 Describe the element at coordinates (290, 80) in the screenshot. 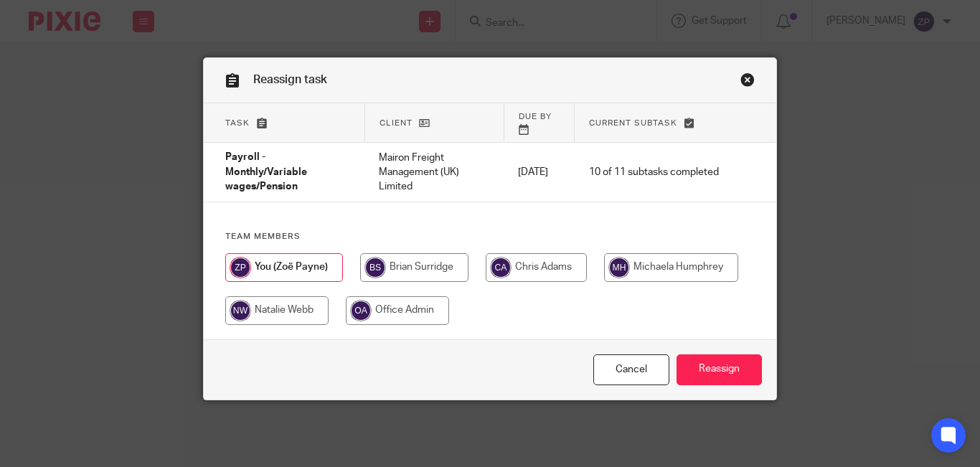

I see `span: Reassign task` at that location.